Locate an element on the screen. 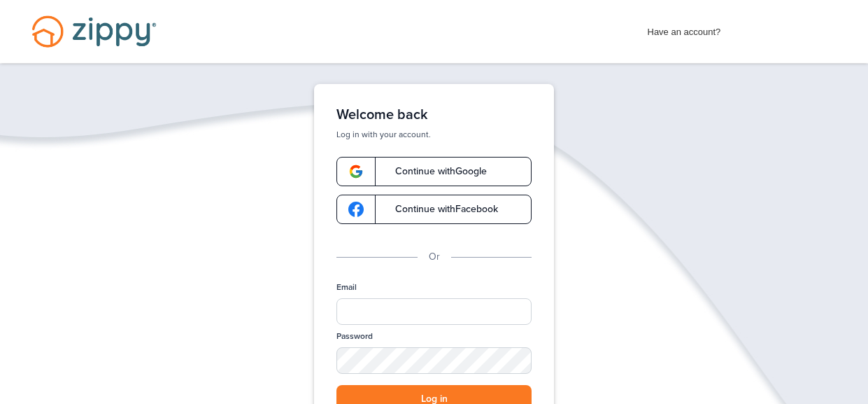 The width and height of the screenshot is (868, 404). a: google-logoContinue withFacebook is located at coordinates (434, 209).